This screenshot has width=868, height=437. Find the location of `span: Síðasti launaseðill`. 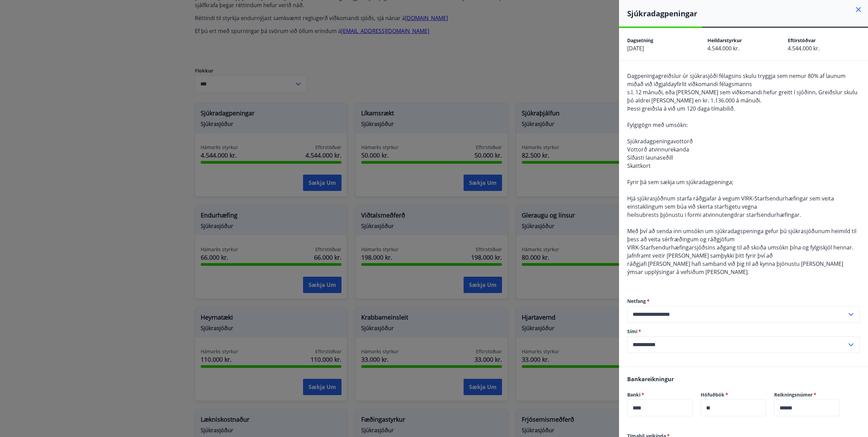

span: Síðasti launaseðill is located at coordinates (650, 157).